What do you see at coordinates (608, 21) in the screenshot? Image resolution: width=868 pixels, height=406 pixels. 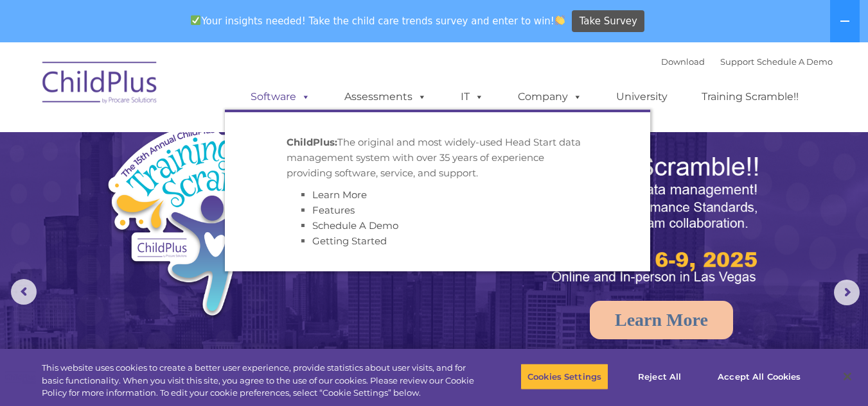 I see `span: Take Survey` at bounding box center [608, 21].